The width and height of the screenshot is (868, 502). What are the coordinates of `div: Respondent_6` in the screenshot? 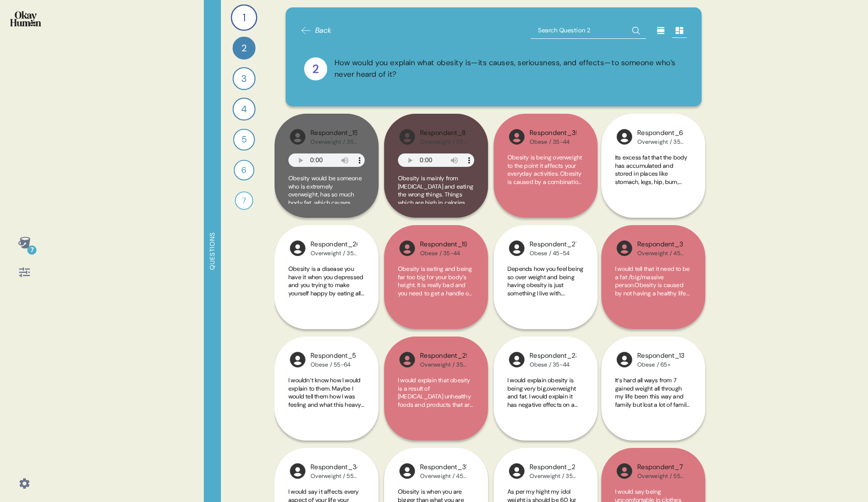 It's located at (660, 133).